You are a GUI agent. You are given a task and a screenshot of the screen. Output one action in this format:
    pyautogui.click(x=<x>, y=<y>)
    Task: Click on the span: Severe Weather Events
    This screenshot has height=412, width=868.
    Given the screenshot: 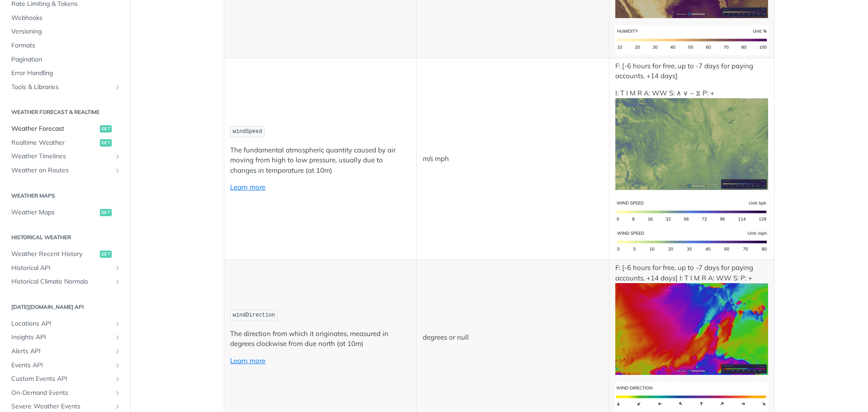 What is the action you would take?
    pyautogui.click(x=62, y=406)
    